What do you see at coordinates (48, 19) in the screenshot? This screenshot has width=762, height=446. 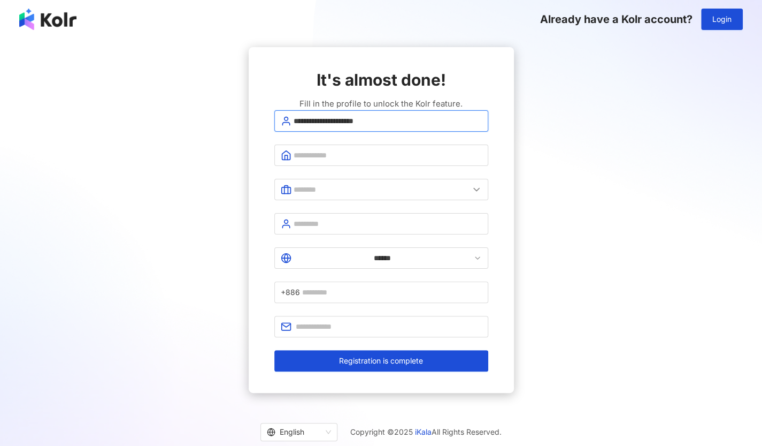 I see `img: logo` at bounding box center [48, 19].